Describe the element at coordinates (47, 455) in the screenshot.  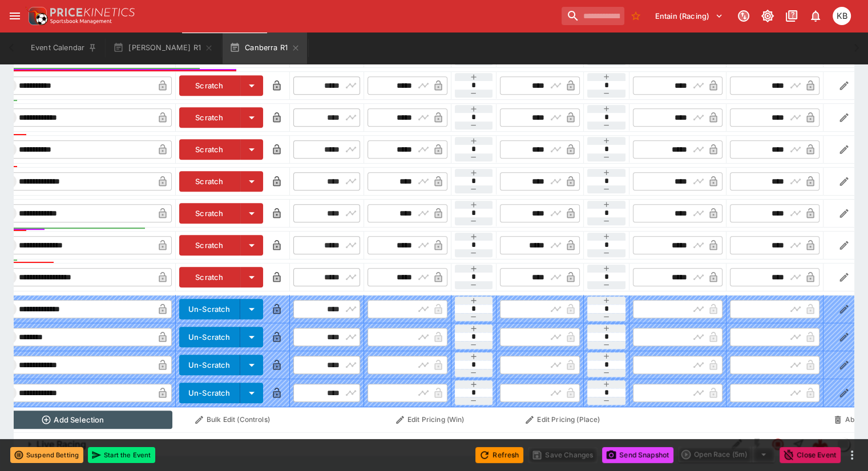
I see `button: Suspend Betting` at that location.